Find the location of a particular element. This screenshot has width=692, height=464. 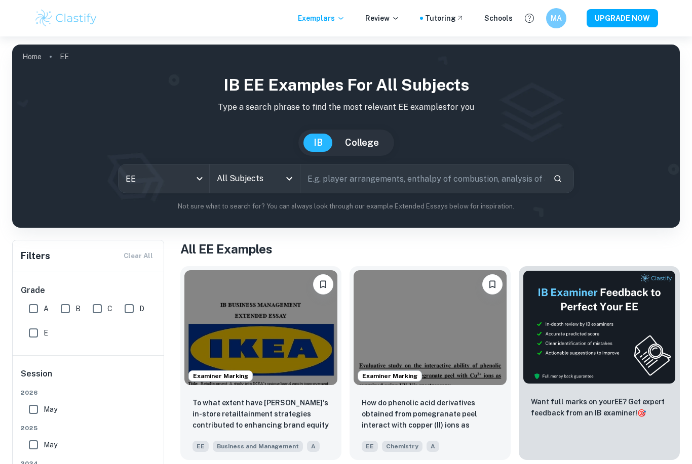

p: How do phenolic acid derivatives obtained from pomegranate peel interact with copper (II) ions as... is located at coordinates (430, 415).